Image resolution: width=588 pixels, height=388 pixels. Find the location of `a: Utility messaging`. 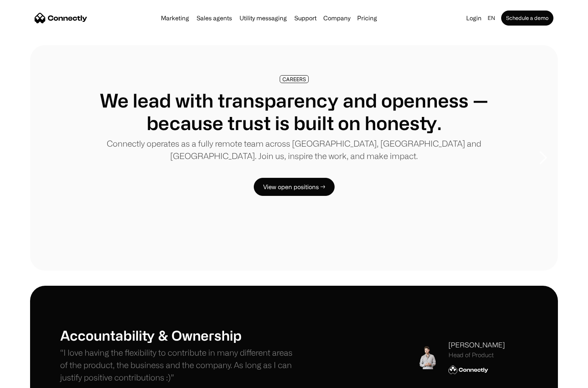

a: Utility messaging is located at coordinates (263, 18).